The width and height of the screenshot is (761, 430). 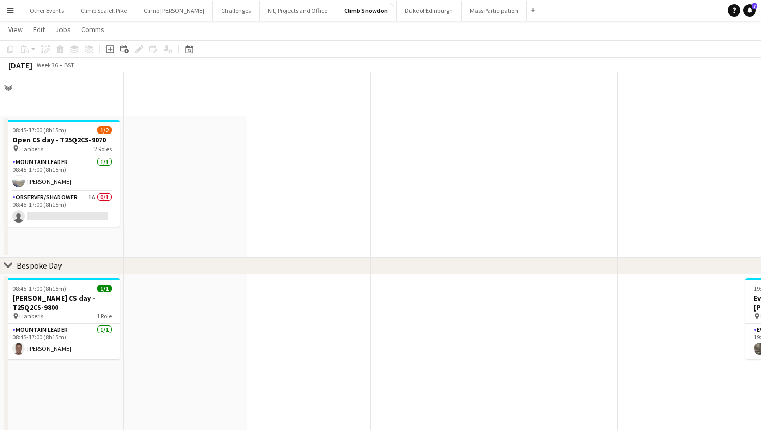 What do you see at coordinates (69, 65) in the screenshot?
I see `div: BST` at bounding box center [69, 65].